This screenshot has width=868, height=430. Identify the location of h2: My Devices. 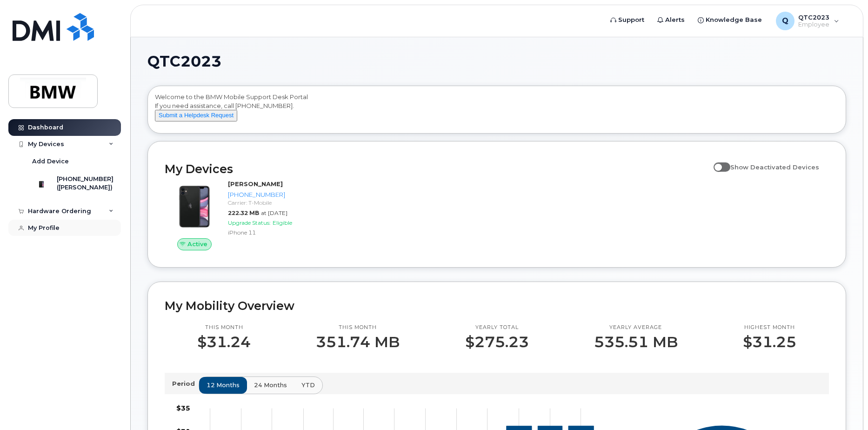
(437, 169).